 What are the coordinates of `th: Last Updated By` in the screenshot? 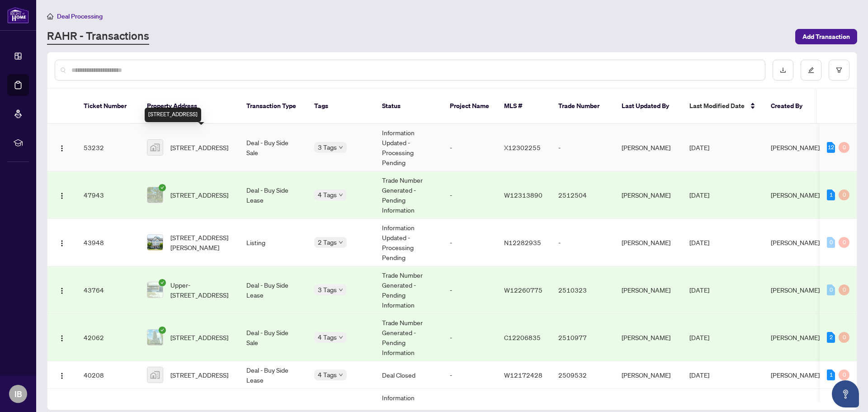 It's located at (648, 106).